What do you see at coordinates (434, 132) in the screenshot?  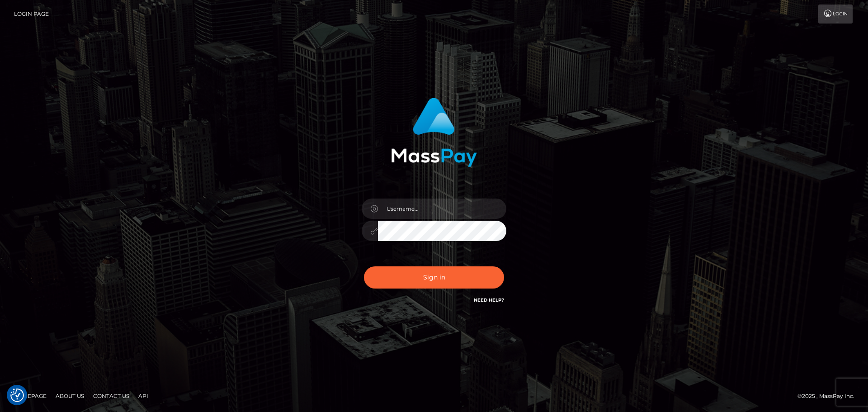 I see `img: MassPay Login` at bounding box center [434, 132].